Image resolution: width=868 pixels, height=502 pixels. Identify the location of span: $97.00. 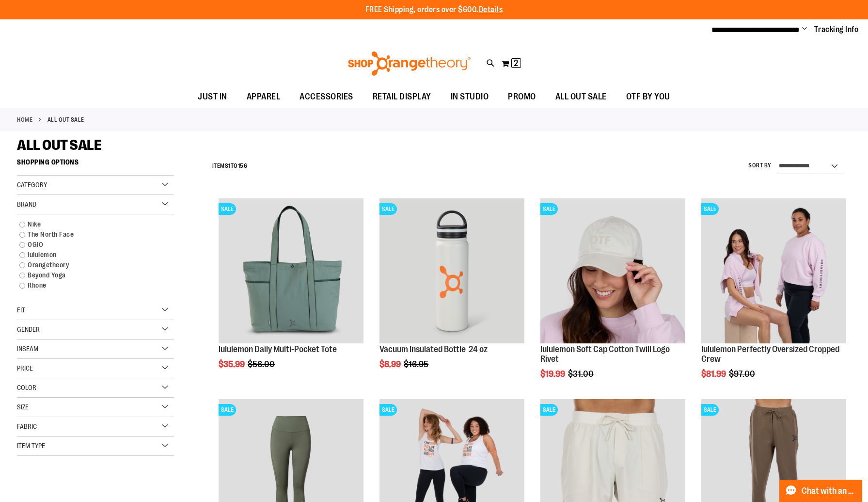
(743, 374).